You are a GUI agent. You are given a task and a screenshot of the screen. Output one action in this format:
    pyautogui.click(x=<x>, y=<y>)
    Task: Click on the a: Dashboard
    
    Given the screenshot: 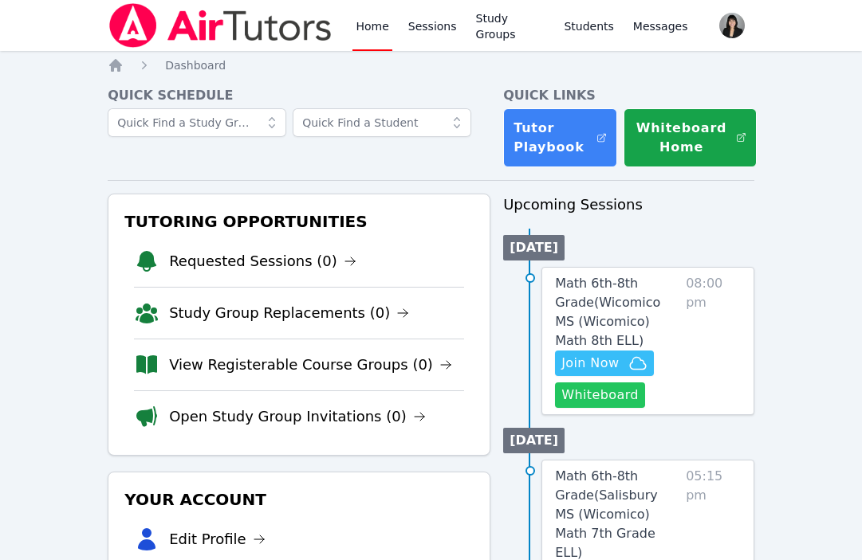 What is the action you would take?
    pyautogui.click(x=195, y=65)
    